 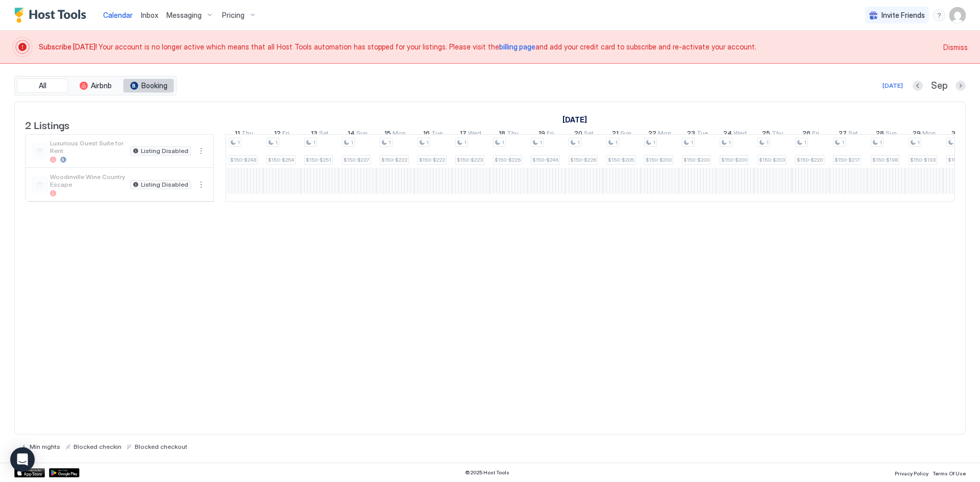 I want to click on a: September 16, 2025, so click(x=433, y=134).